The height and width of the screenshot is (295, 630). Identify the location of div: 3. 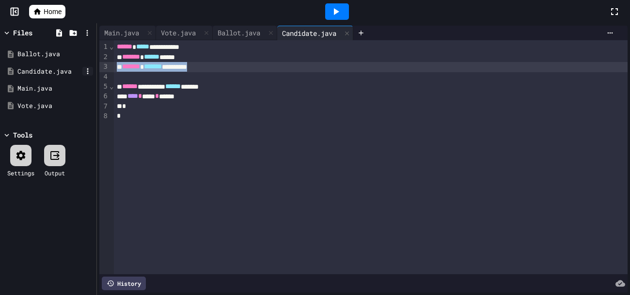
(104, 67).